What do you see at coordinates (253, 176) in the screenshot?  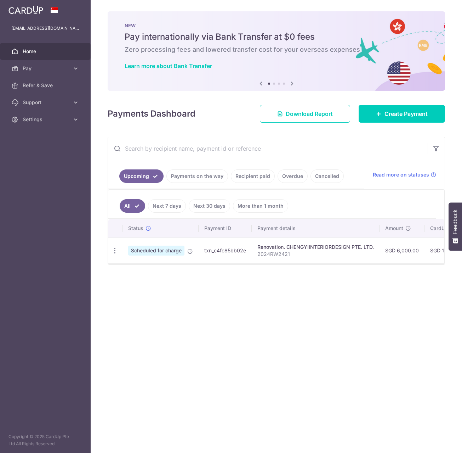 I see `a: Recipient paid` at bounding box center [253, 176].